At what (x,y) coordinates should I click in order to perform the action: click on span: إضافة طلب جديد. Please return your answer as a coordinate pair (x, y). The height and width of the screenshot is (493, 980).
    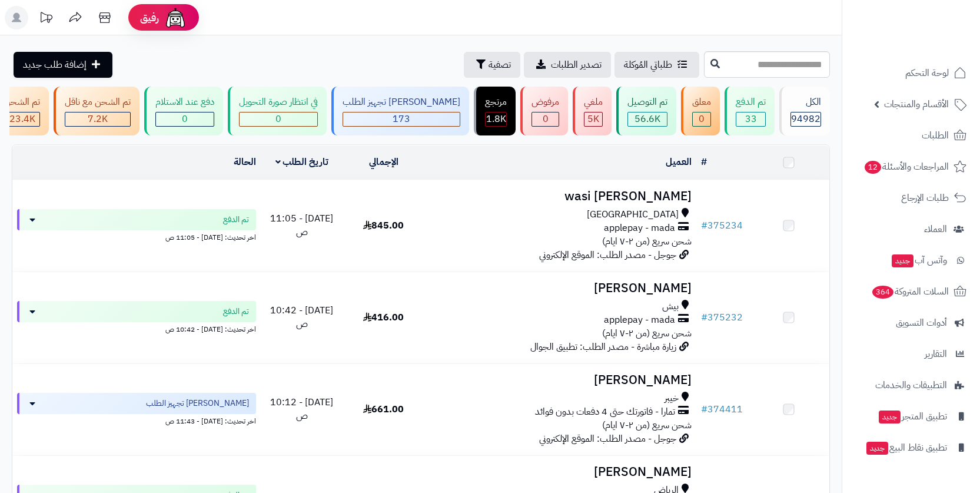
    Looking at the image, I should click on (55, 64).